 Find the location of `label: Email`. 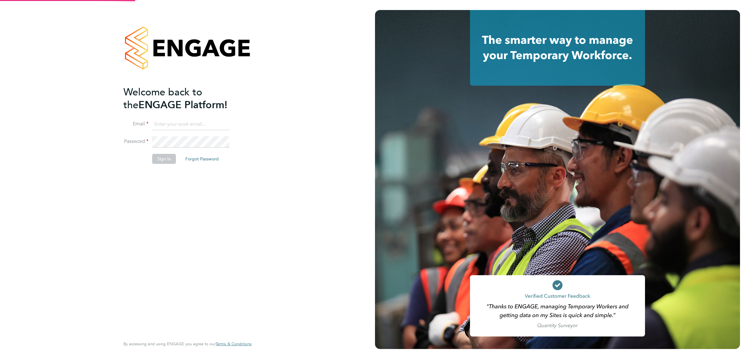

label: Email is located at coordinates (136, 124).